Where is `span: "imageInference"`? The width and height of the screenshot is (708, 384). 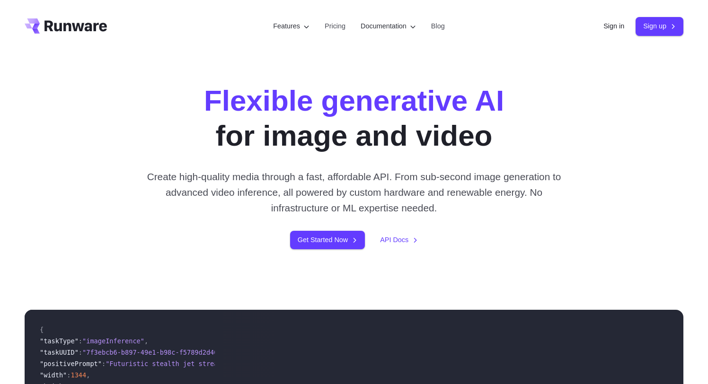 span: "imageInference" is located at coordinates (113, 341).